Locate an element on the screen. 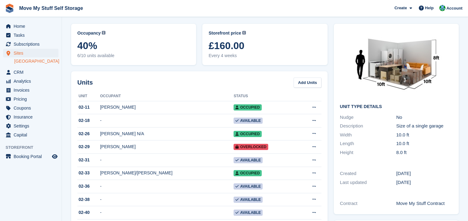 This screenshot has width=468, height=221. a: Preview store is located at coordinates (55, 157).